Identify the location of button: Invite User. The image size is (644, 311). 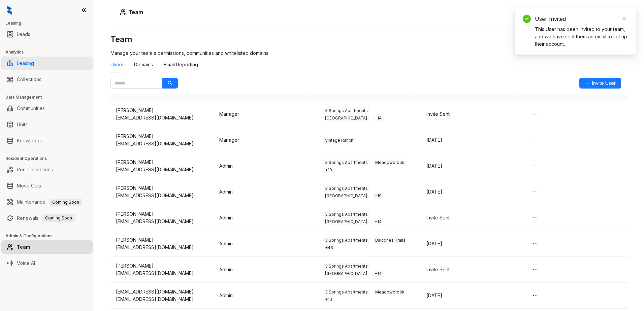
(600, 83).